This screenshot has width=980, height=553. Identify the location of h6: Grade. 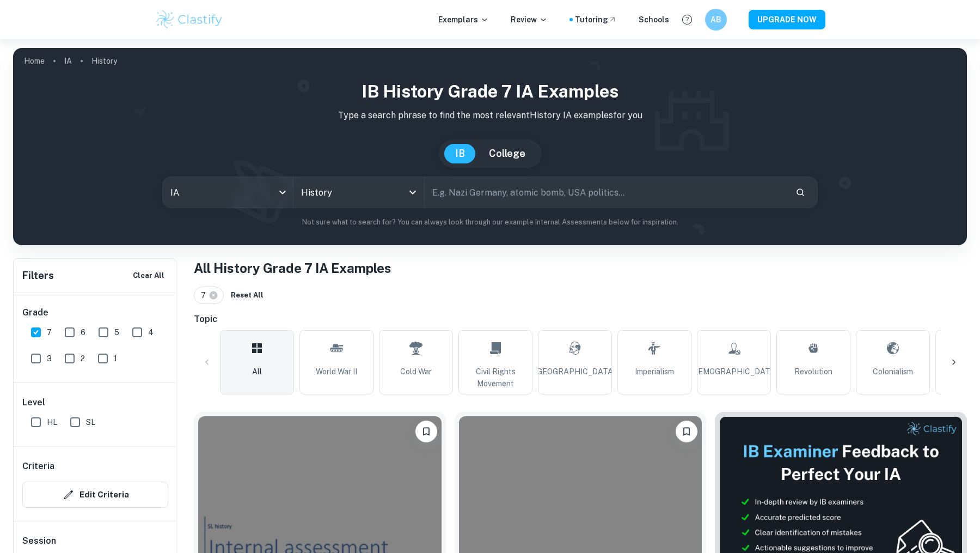
(95, 313).